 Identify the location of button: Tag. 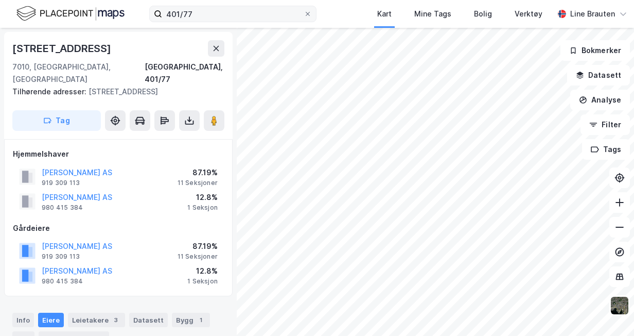
(57, 121).